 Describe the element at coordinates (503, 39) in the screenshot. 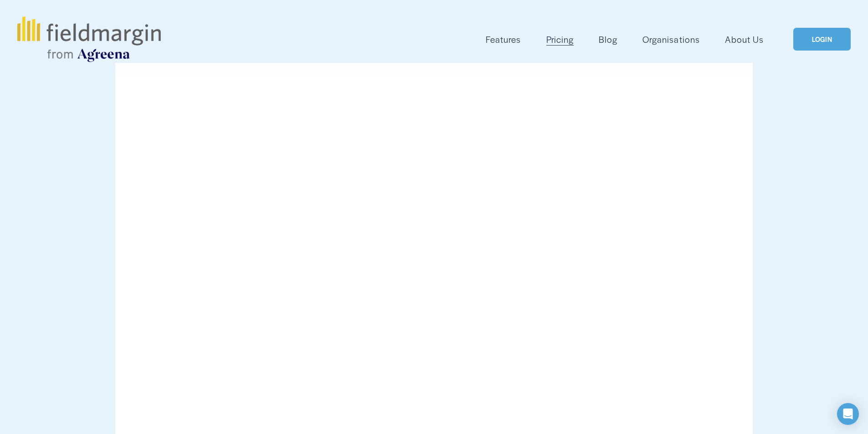

I see `span: Features` at that location.